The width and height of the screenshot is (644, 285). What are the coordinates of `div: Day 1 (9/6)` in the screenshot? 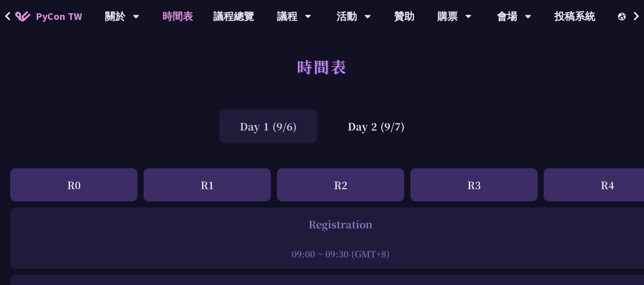 It's located at (269, 126).